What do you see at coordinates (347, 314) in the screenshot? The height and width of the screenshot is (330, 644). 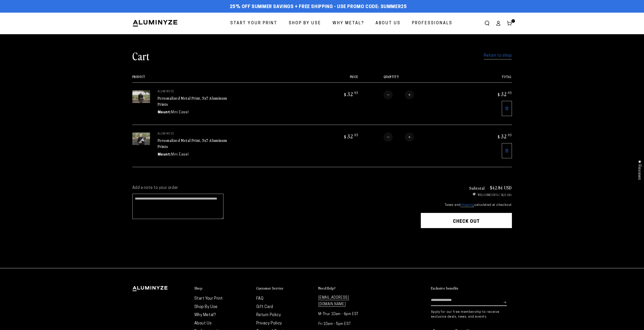 I see `p: M-Thur 10am - 6pm EST` at bounding box center [347, 314].